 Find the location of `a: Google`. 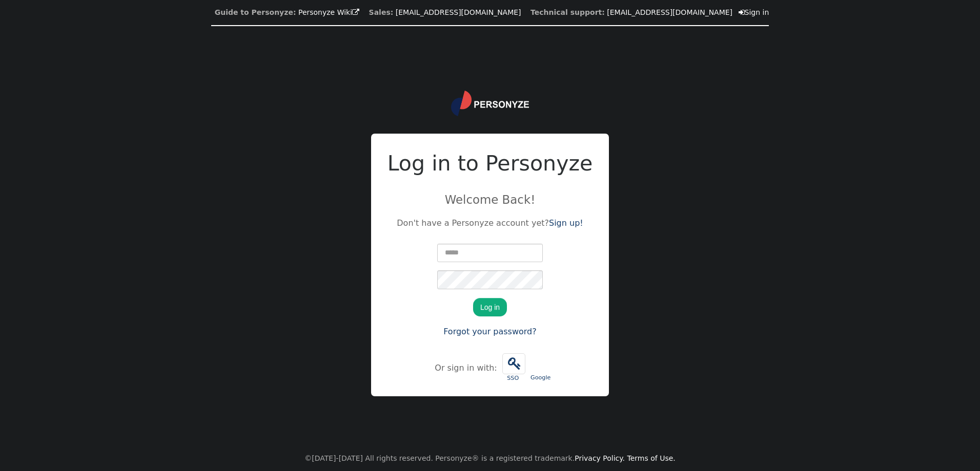

a: Google is located at coordinates (541, 368).